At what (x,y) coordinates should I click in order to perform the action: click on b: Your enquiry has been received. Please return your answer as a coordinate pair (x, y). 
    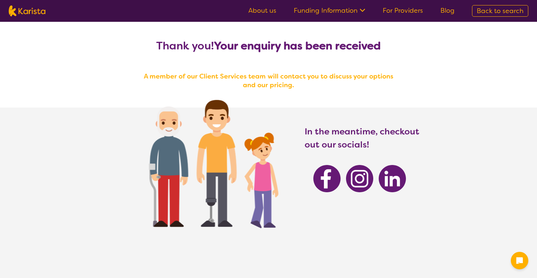
    Looking at the image, I should click on (297, 46).